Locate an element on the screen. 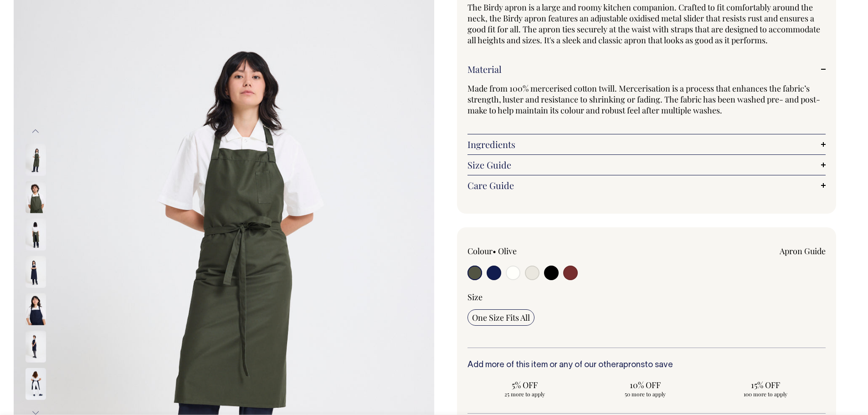 The height and width of the screenshot is (415, 868). input: 5% OFF 25 more to apply is located at coordinates (525, 389).